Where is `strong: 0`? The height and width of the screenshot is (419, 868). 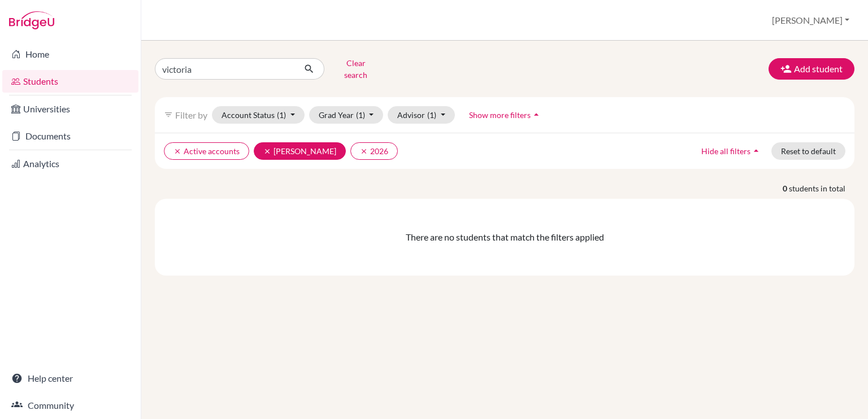 strong: 0 is located at coordinates (786, 188).